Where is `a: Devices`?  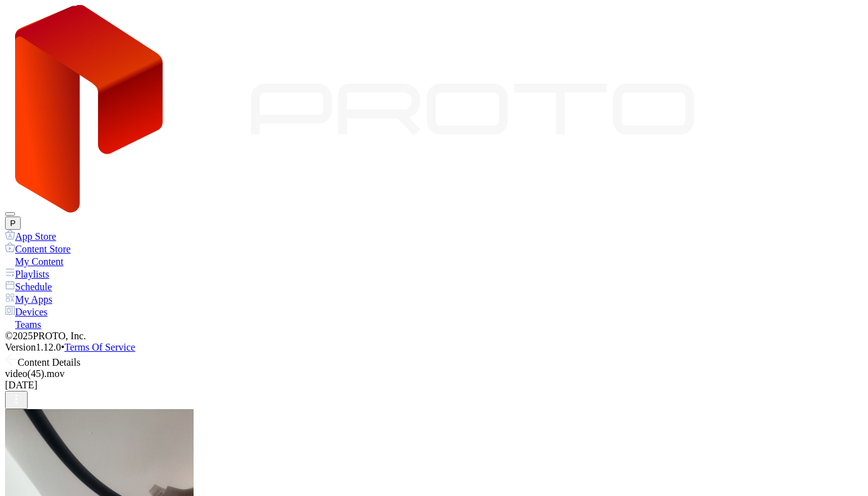
a: Devices is located at coordinates (434, 311).